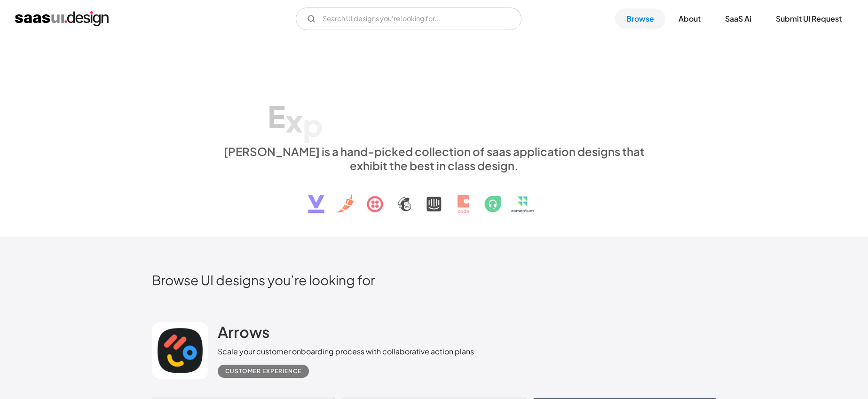  I want to click on input: Search UI designs you're looking for..., so click(409, 19).